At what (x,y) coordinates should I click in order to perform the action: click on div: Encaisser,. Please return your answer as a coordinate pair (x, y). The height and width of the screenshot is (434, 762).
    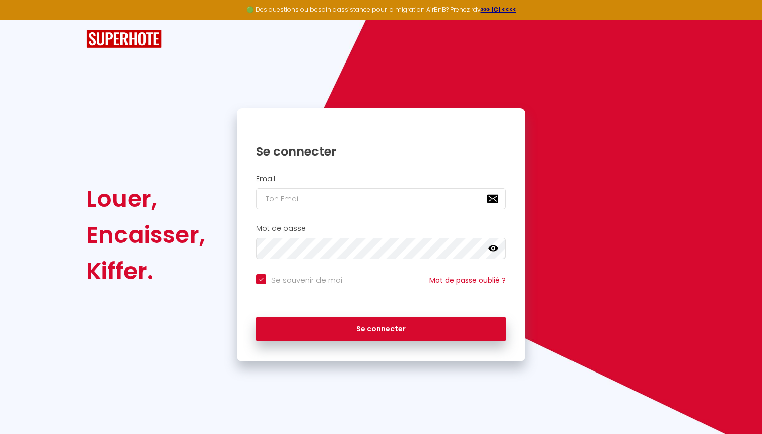
    Looking at the image, I should click on (146, 235).